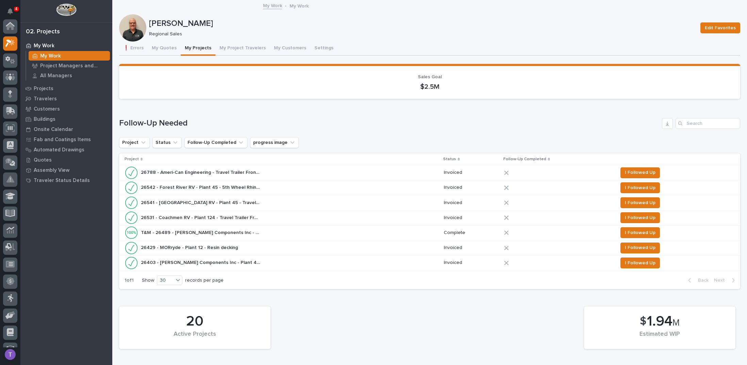 The height and width of the screenshot is (365, 747). I want to click on p: Travelers, so click(45, 99).